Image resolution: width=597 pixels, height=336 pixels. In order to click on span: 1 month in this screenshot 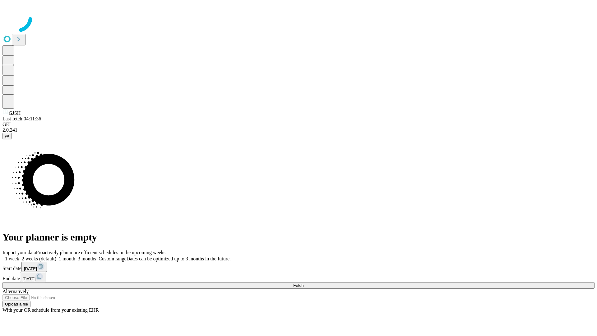, I will do `click(67, 258)`.